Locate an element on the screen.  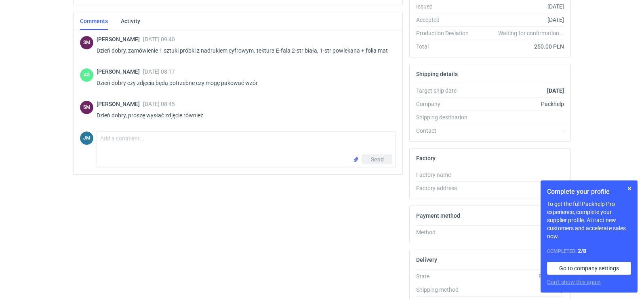
div: Company is located at coordinates (446, 104).